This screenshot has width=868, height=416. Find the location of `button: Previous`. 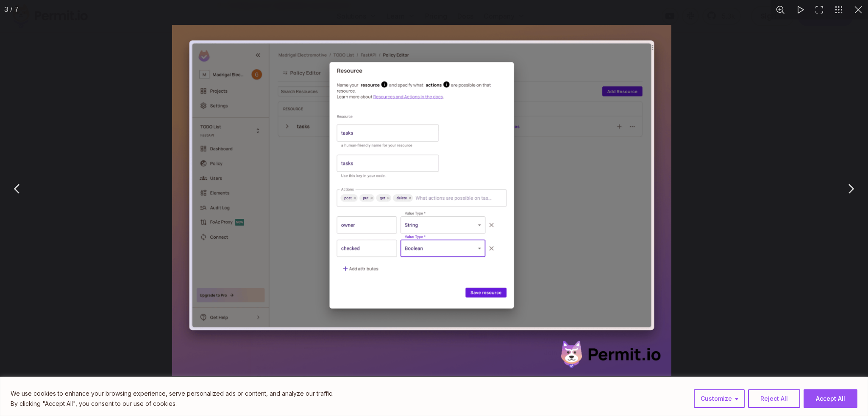

button: Previous is located at coordinates (17, 188).